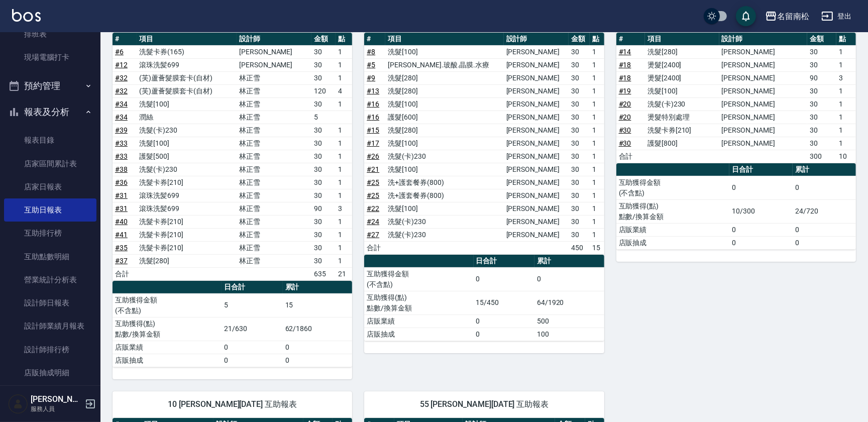 The width and height of the screenshot is (868, 422). Describe the element at coordinates (503, 302) in the screenshot. I see `td: 15/450` at that location.